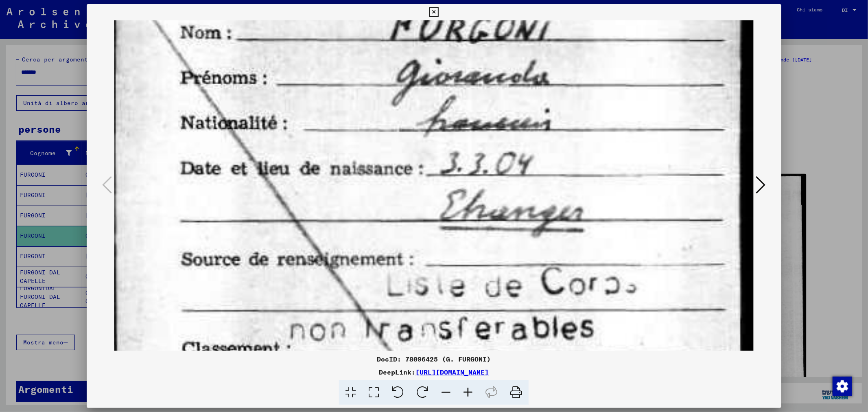 The image size is (868, 412). Describe the element at coordinates (434, 359) in the screenshot. I see `font: DocID: 78096425 (G. FURGONI)` at that location.